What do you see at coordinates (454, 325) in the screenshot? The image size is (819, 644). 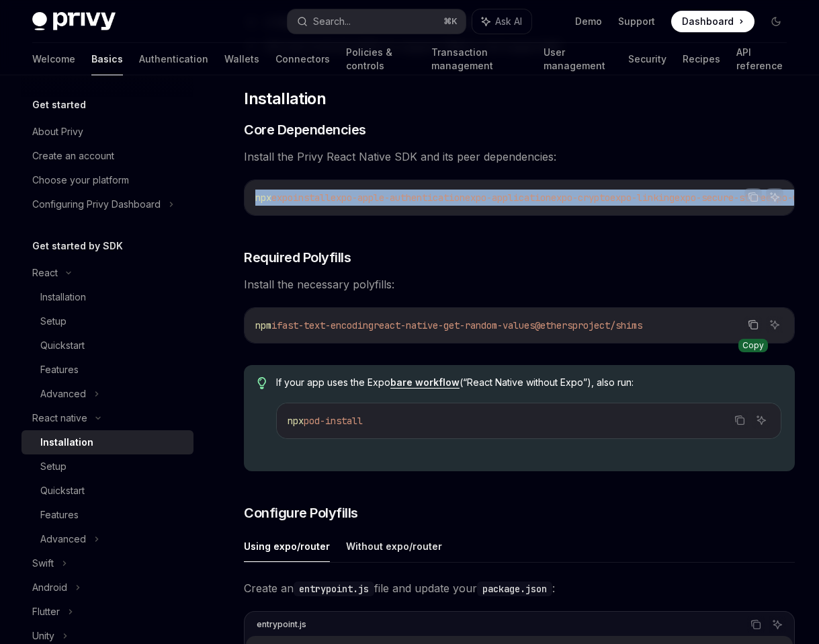 I see `span: react-native-get-random-values` at bounding box center [454, 325].